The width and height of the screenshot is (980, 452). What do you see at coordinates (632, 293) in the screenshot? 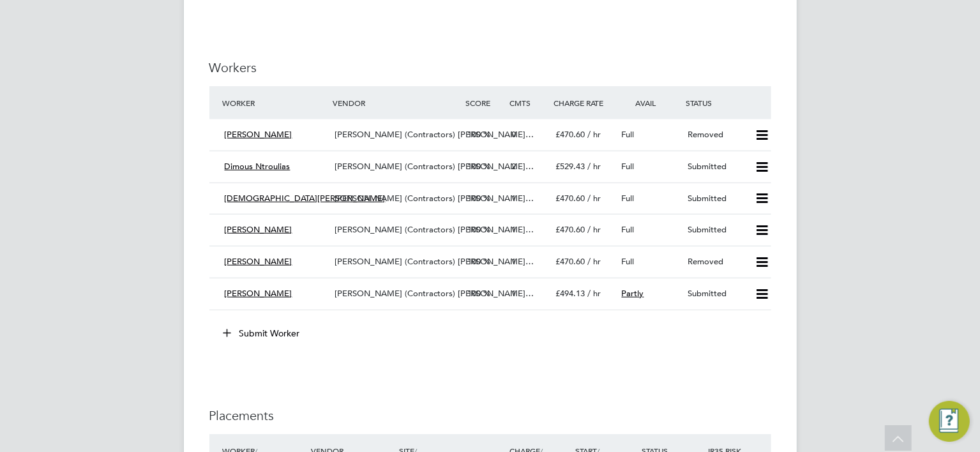
I see `span: Partly` at bounding box center [632, 293].